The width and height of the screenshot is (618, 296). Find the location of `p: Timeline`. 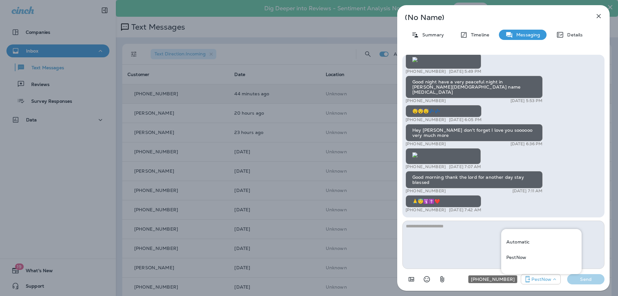

p: Timeline is located at coordinates (478, 35).